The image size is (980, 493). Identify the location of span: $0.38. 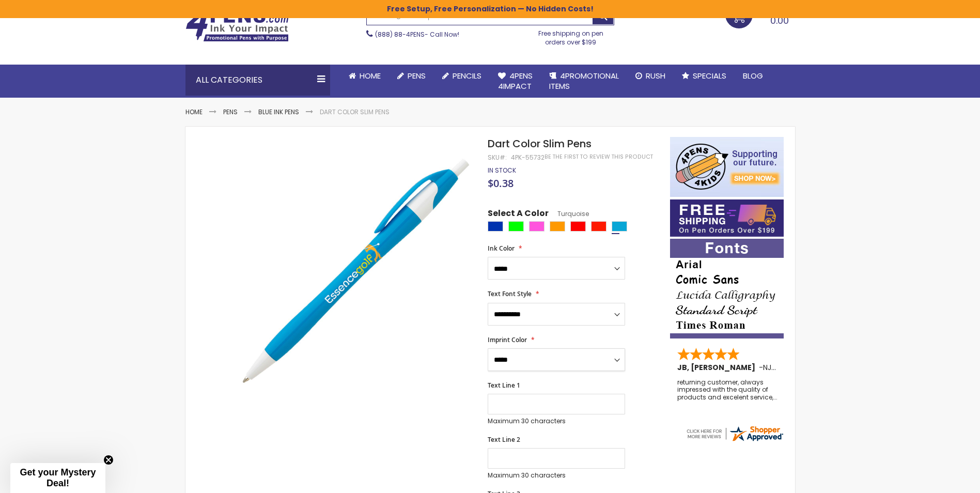
(500, 183).